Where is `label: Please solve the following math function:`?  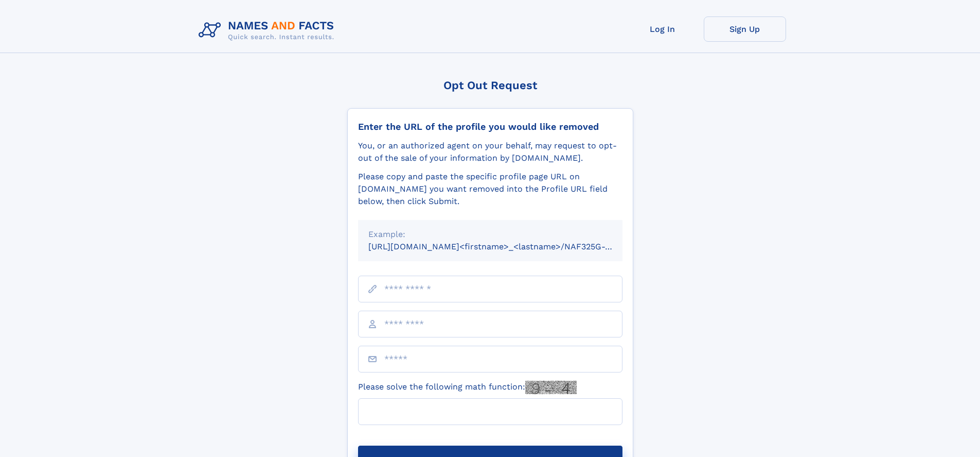 label: Please solve the following math function: is located at coordinates (467, 387).